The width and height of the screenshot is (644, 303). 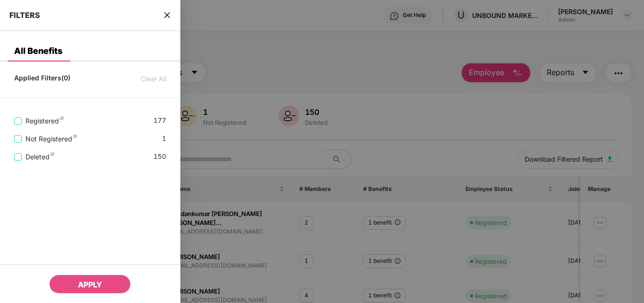 I want to click on span: APPLY, so click(x=90, y=284).